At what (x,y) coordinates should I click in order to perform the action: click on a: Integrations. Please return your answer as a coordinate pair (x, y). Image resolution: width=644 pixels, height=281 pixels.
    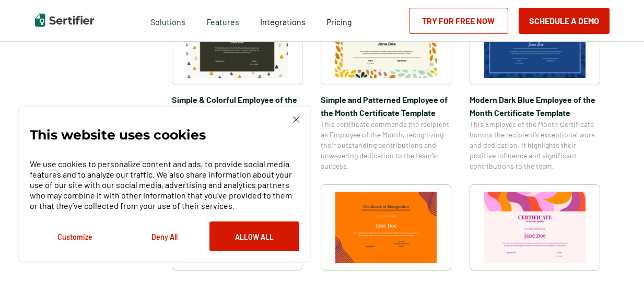
    Looking at the image, I should click on (282, 21).